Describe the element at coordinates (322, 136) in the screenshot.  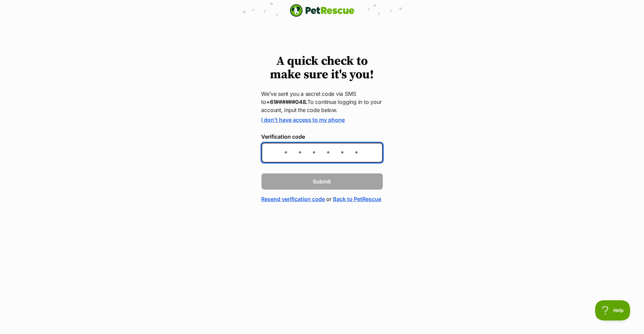
I see `label: Verification code` at that location.